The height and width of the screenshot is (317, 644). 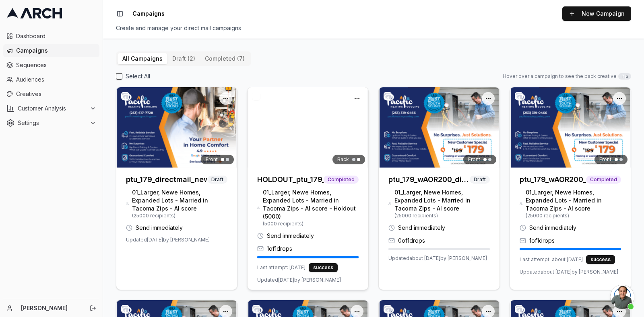 I want to click on a: Dashboard, so click(x=51, y=36).